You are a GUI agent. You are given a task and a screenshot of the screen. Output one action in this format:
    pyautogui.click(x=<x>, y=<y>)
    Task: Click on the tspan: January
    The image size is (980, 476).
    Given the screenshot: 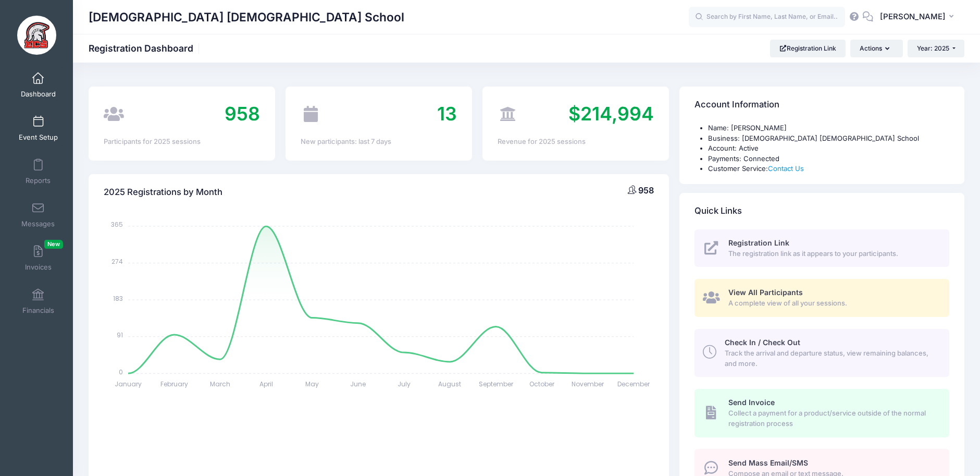 What is the action you would take?
    pyautogui.click(x=128, y=383)
    